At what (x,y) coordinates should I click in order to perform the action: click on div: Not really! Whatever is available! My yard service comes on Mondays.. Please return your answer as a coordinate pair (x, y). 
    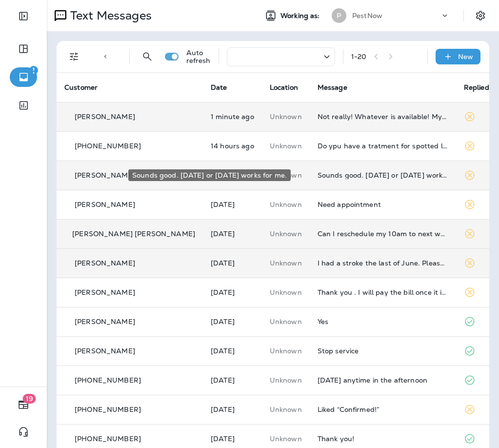
    Looking at the image, I should click on (383, 116).